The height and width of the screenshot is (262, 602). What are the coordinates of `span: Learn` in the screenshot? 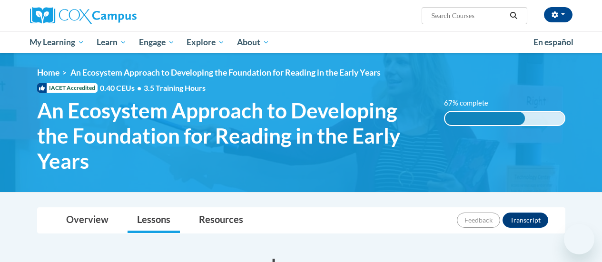 It's located at (111, 42).